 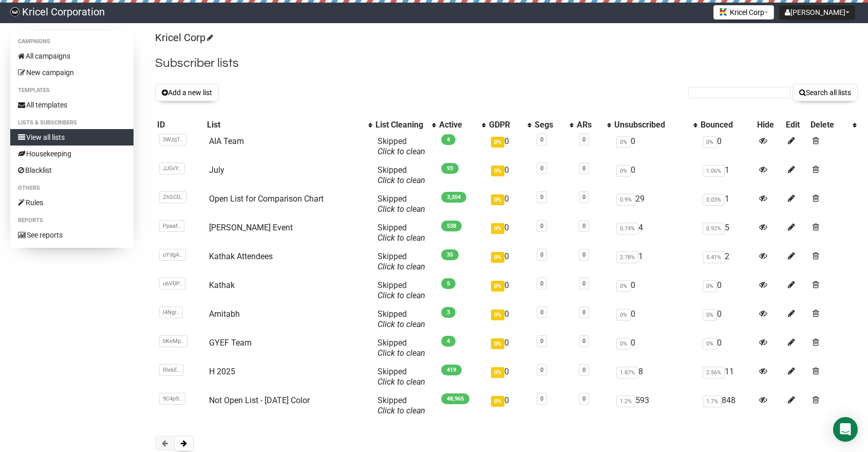 What do you see at coordinates (405, 125) in the screenshot?
I see `th: List Cleaning: No sort applied, activate to apply an ascending sort` at bounding box center [405, 125].